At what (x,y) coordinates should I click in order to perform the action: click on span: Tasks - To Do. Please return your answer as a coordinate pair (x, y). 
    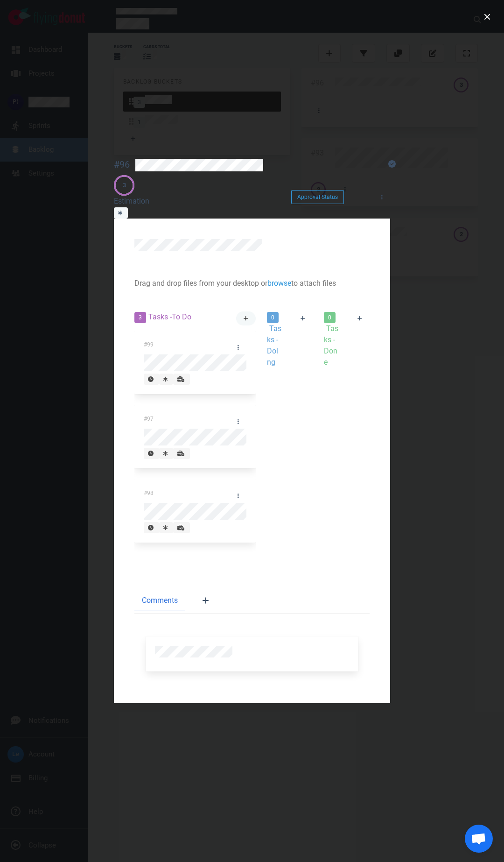
    Looking at the image, I should click on (170, 316).